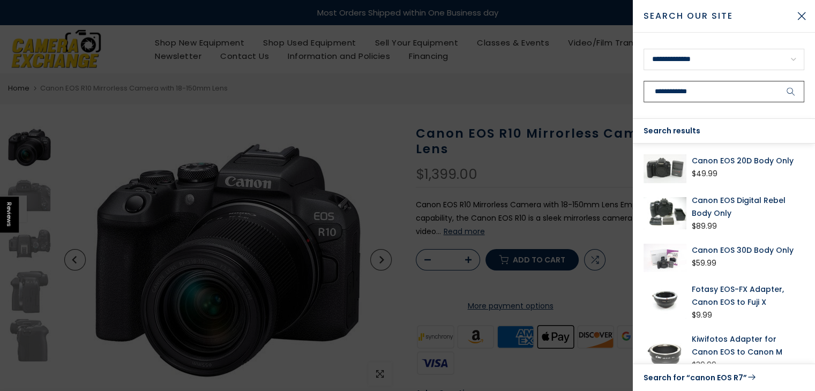 Image resolution: width=815 pixels, height=391 pixels. What do you see at coordinates (702, 315) in the screenshot?
I see `div: $9.99` at bounding box center [702, 315].